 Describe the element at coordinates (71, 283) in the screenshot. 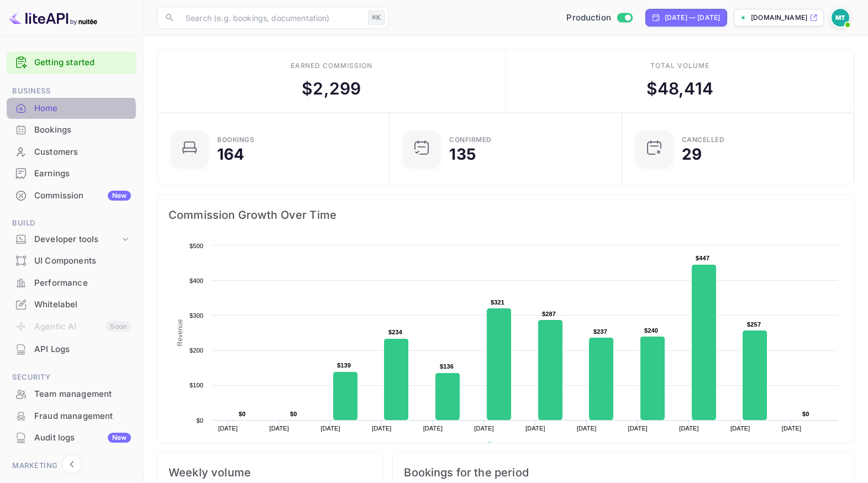

I see `a: Performance` at that location.